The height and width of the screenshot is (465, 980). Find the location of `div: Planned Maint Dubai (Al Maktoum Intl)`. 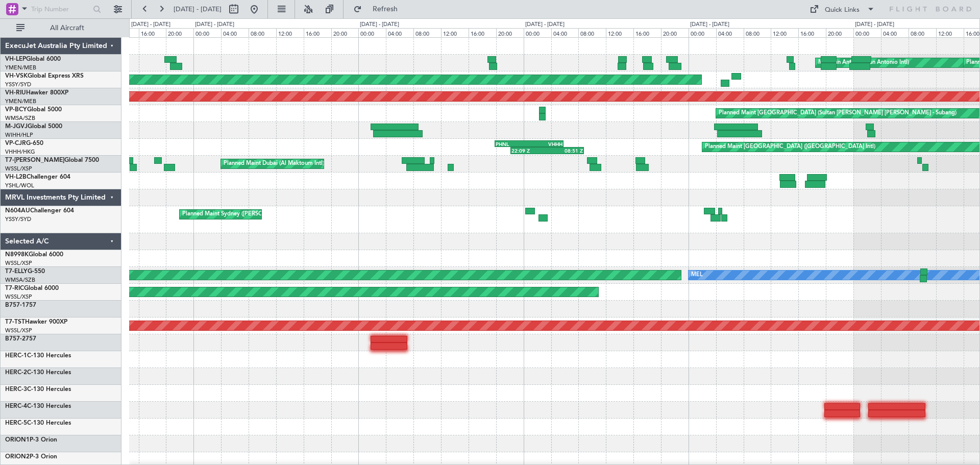

div: Planned Maint Dubai (Al Maktoum Intl) is located at coordinates (273, 164).